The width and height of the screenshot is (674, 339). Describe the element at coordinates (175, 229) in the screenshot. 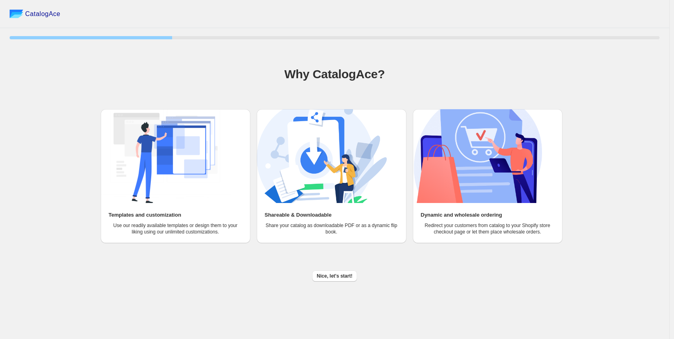

I see `p: Use our readily available templates or design them to your liking using our unlimited customizati...` at that location.